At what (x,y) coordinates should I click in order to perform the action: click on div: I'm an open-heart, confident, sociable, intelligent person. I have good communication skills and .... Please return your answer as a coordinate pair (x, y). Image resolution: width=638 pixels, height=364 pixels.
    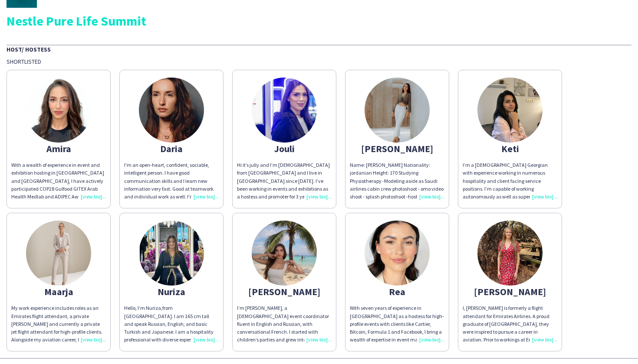
    Looking at the image, I should click on (171, 181).